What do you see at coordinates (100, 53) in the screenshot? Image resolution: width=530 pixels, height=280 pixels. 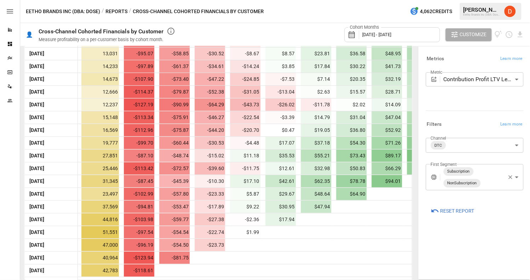 I see `span: 13,031` at bounding box center [100, 53].